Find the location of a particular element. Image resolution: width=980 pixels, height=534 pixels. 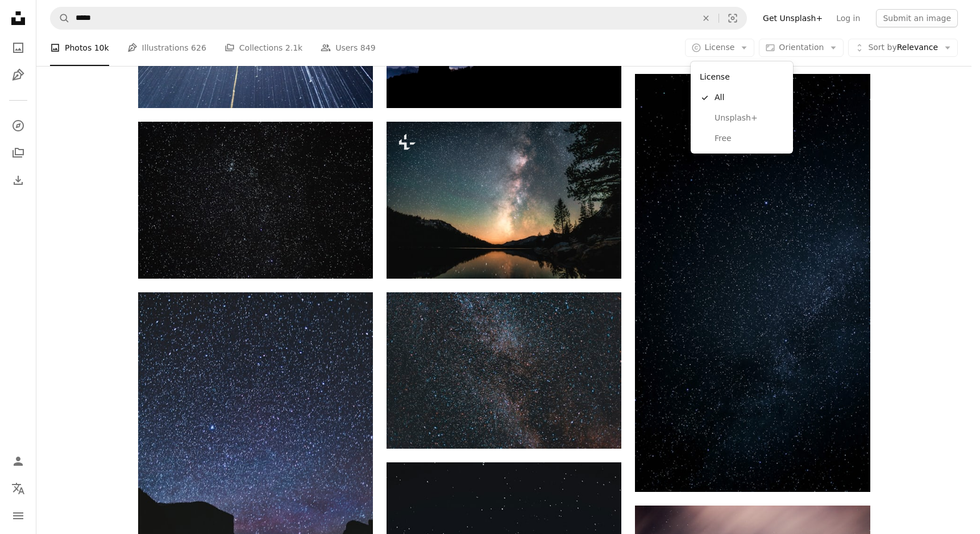

span: Free is located at coordinates (749, 139).